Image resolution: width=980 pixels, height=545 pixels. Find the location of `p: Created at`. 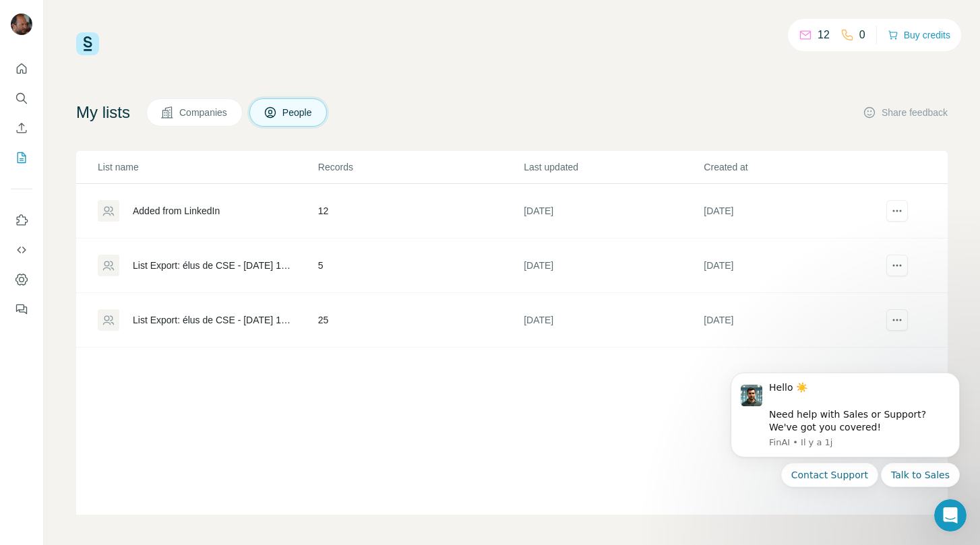

p: Created at is located at coordinates (792, 167).